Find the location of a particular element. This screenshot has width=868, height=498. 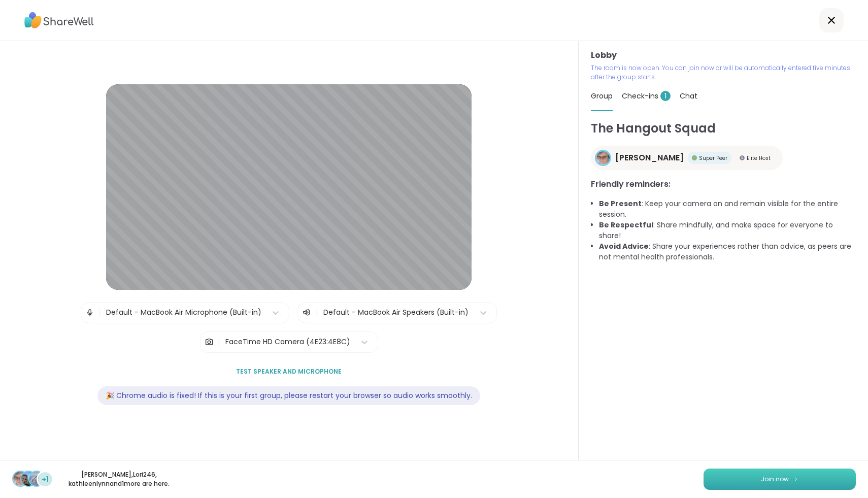

b: Be Present is located at coordinates (620, 203).